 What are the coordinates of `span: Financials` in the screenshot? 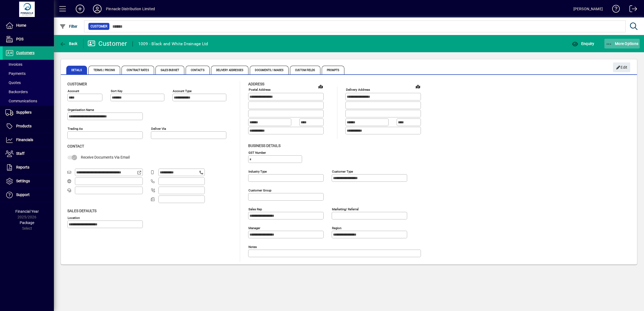 It's located at (24, 140).